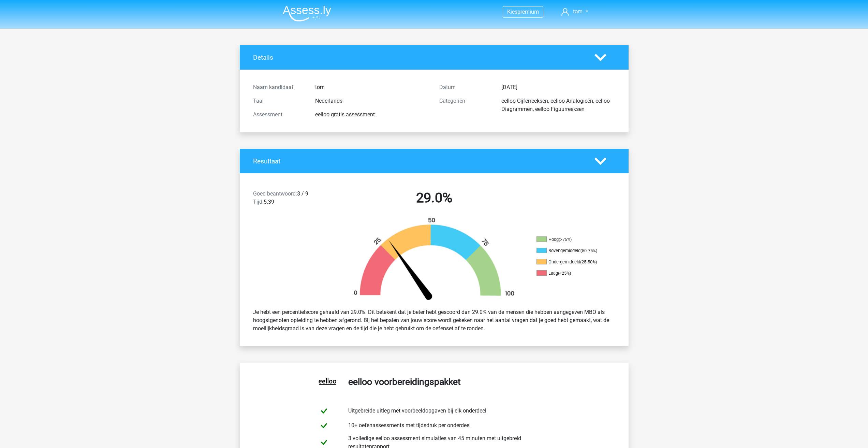 This screenshot has height=448, width=868. Describe the element at coordinates (307, 14) in the screenshot. I see `img: Assessly` at that location.